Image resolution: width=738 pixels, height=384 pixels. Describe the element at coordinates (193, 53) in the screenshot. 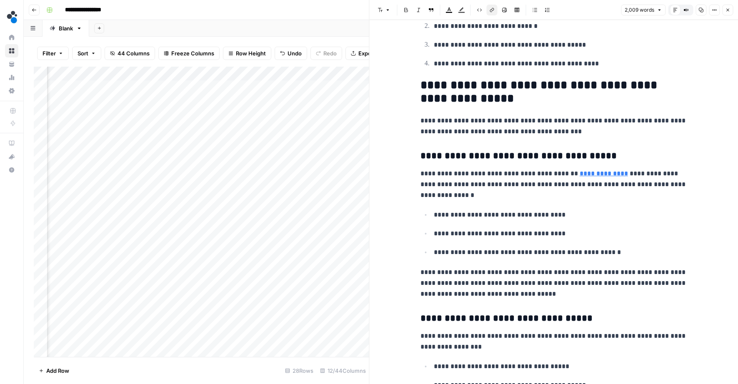

I see `span: Freeze Columns` at that location.